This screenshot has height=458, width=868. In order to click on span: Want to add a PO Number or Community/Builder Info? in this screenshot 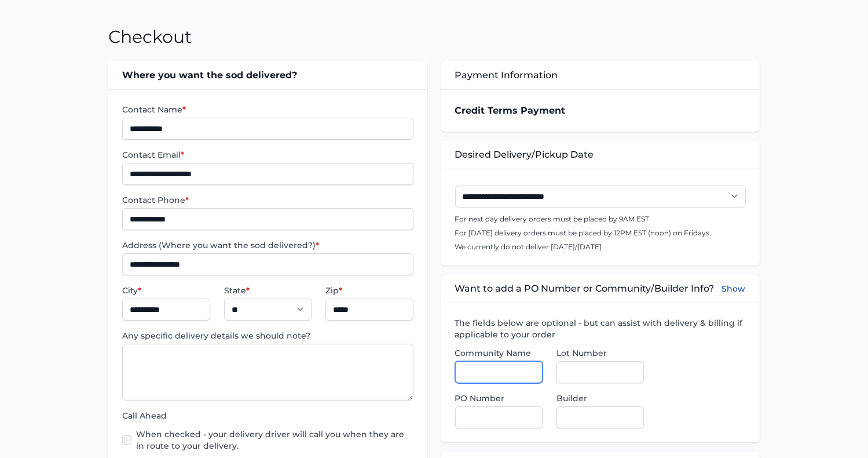, I will do `click(585, 288)`.